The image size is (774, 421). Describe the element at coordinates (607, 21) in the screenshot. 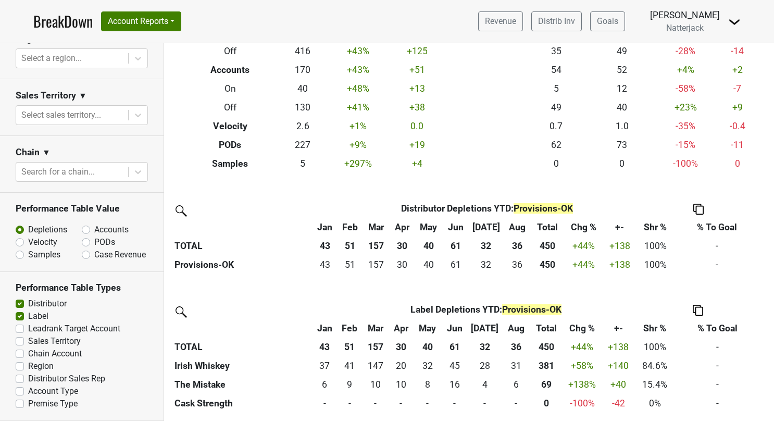

I see `a: Goals` at that location.